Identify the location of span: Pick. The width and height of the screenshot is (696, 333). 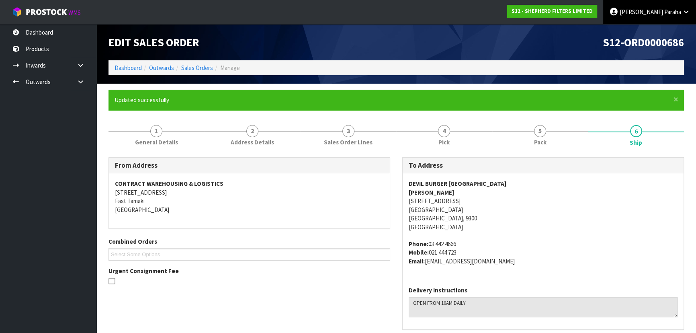
(444, 142).